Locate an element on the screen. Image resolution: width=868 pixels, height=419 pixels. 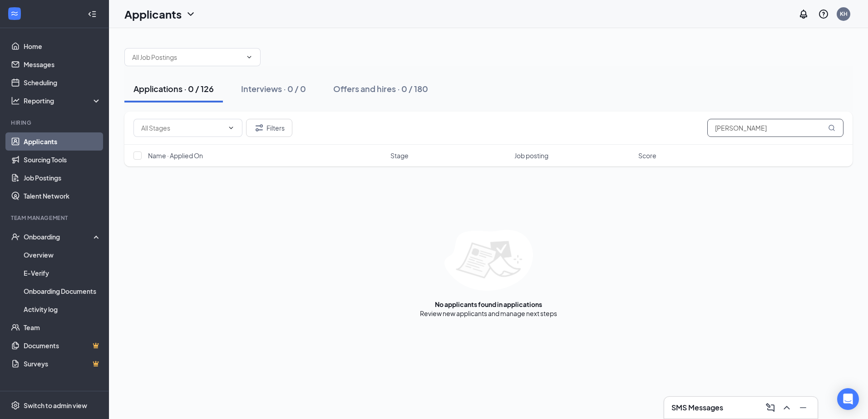
input: All Job Postings is located at coordinates (187, 57).